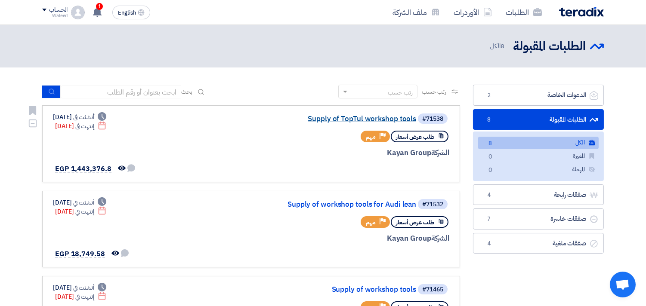 This screenshot has height=306, width=646. I want to click on a: المميزة, so click(538, 156).